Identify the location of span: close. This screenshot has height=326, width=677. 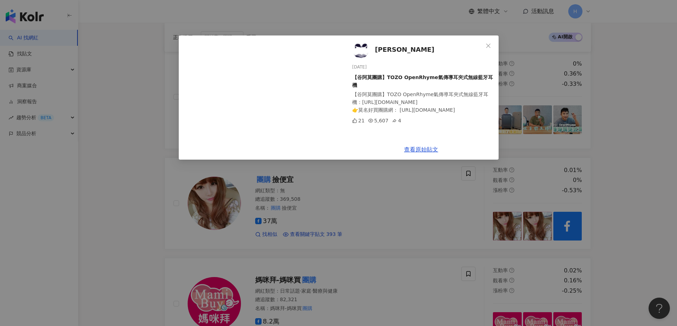
(488, 46).